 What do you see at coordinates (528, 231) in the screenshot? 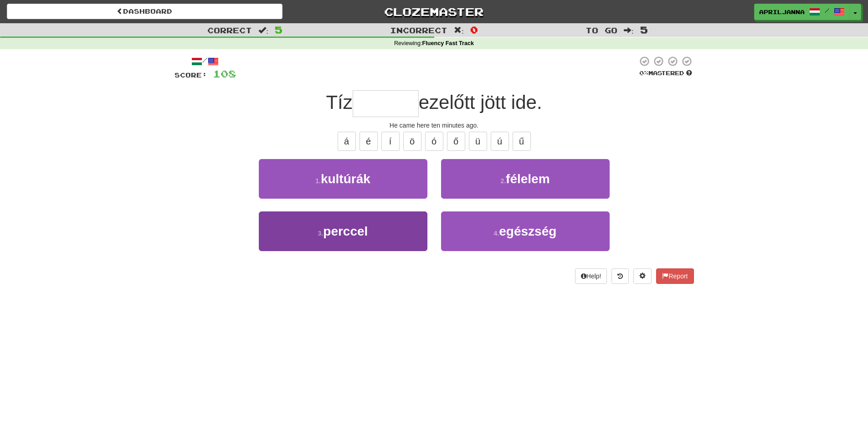
I see `span: egészség` at bounding box center [528, 231].